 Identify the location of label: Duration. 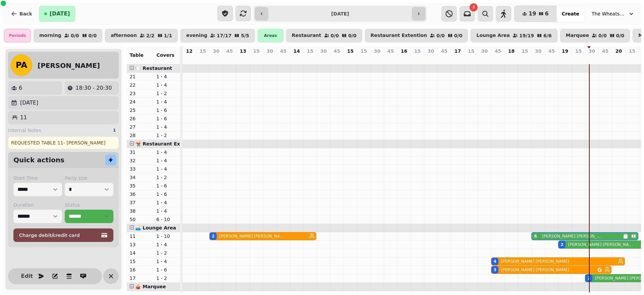
(37, 205).